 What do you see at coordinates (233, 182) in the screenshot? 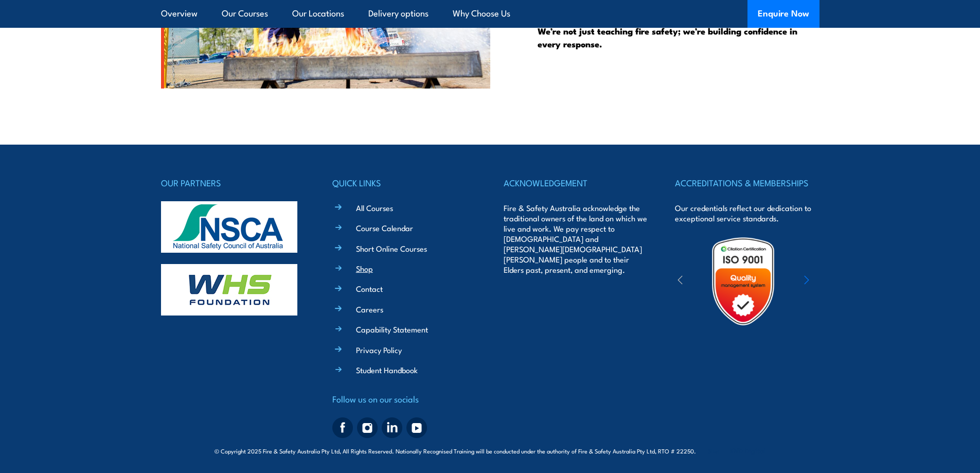
I see `h4: OUR PARTNERS` at bounding box center [233, 182].